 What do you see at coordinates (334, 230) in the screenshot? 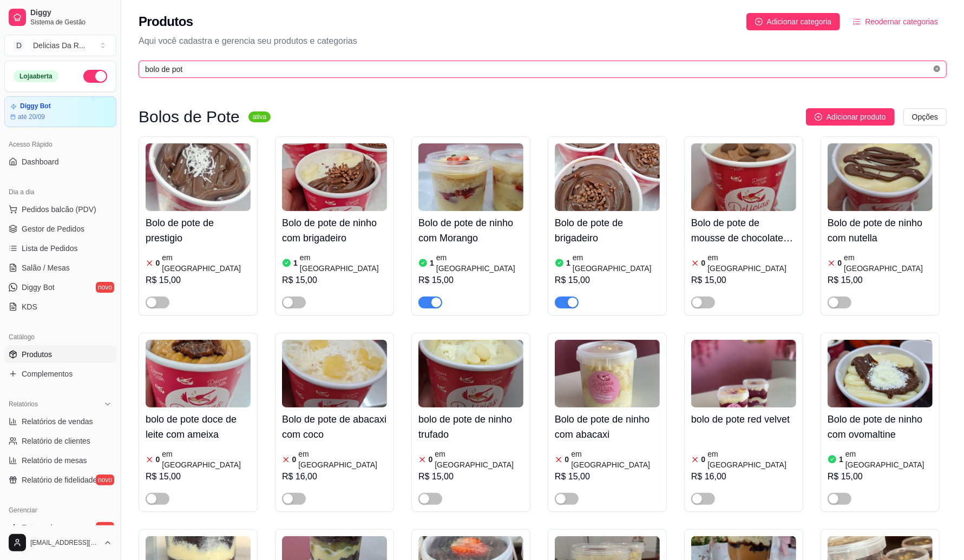
I see `h4: Bolo de pote de ninho com brigadeiro` at bounding box center [334, 230].